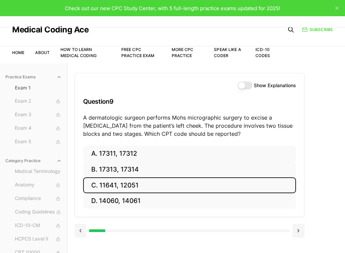 This screenshot has width=345, height=253. I want to click on span: Exam 3, so click(38, 115).